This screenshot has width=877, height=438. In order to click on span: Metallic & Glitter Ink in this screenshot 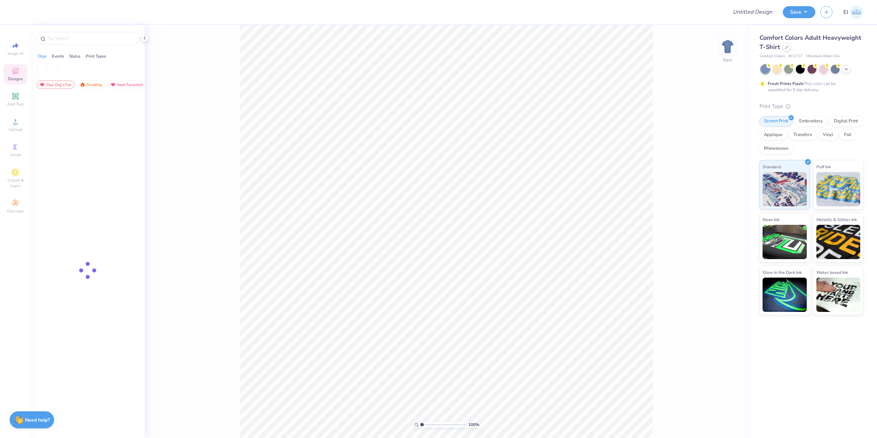, I will do `click(837, 219)`.